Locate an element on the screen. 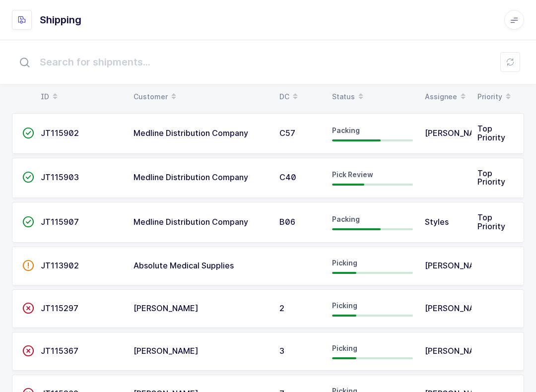 This screenshot has width=536, height=392. span: B06 is located at coordinates (287, 222).